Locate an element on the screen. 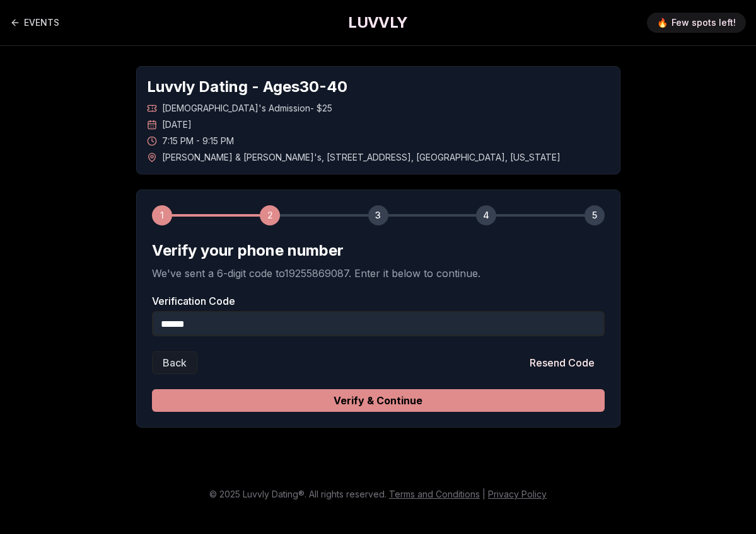  h1: Luvvly Dating - Ages 30 - 40 is located at coordinates (378, 87).